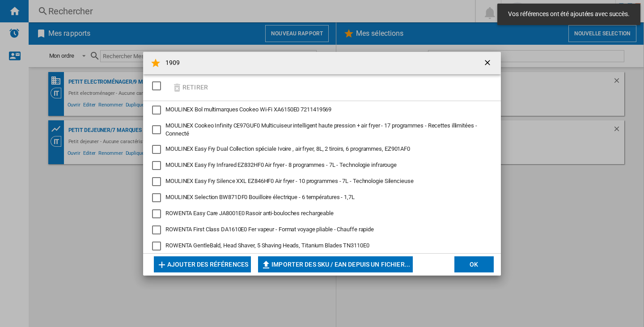  What do you see at coordinates (190, 87) in the screenshot?
I see `button: Retirer` at bounding box center [190, 87].